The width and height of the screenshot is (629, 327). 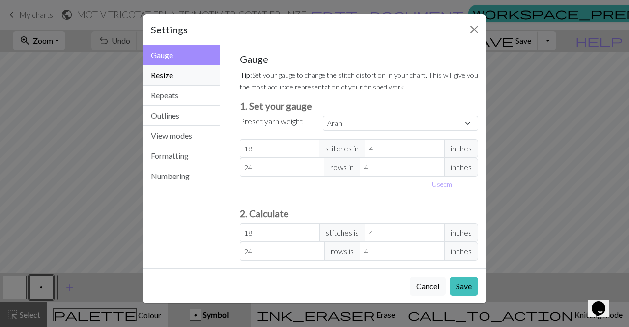 I want to click on button: Formatting, so click(x=181, y=156).